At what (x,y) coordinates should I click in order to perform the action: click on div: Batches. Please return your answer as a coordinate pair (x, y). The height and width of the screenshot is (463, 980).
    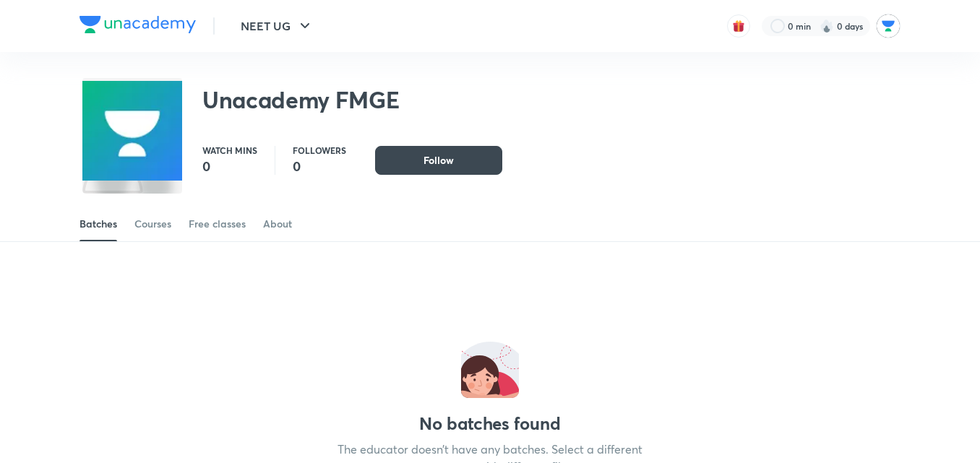
    Looking at the image, I should click on (99, 224).